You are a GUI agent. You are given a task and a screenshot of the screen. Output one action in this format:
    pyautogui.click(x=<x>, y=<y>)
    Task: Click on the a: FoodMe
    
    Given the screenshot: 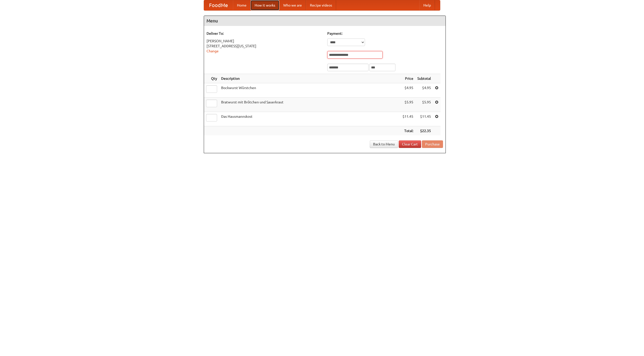 What is the action you would take?
    pyautogui.click(x=218, y=5)
    